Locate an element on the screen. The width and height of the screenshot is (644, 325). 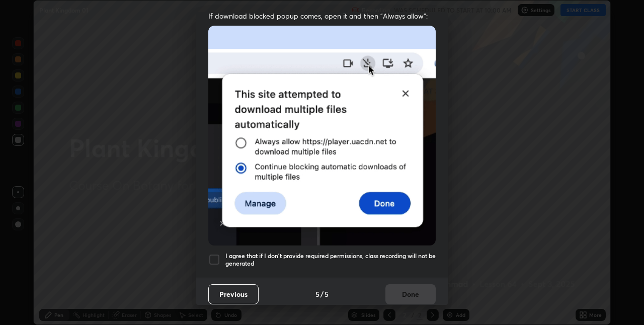
button: Previous is located at coordinates (233, 294).